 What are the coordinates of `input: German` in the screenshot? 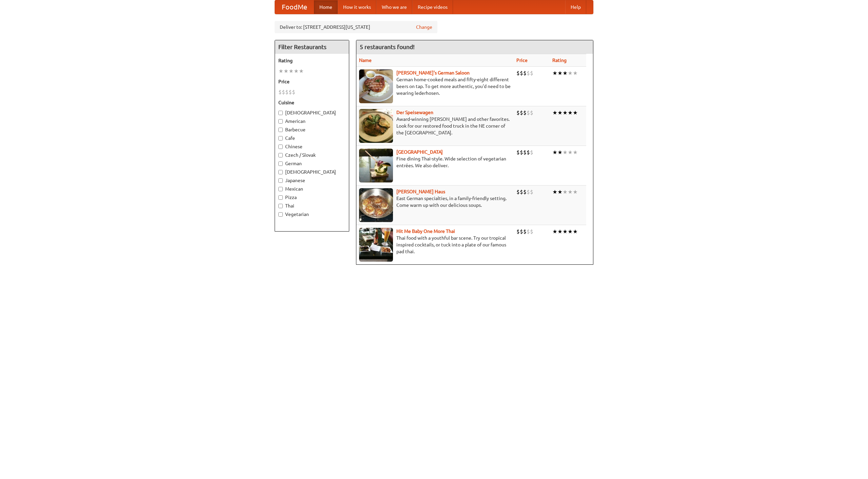 It's located at (281, 164).